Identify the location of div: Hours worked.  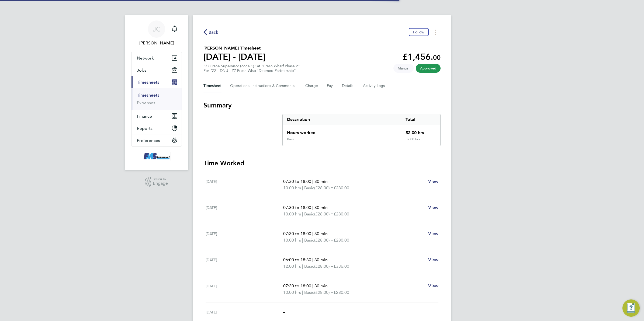
(342, 131).